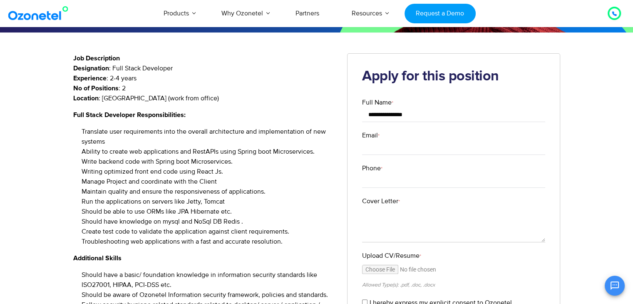 The width and height of the screenshot is (633, 304). What do you see at coordinates (208, 295) in the screenshot?
I see `li: Should be aware of Ozonetel Information security framework, policies and standards.` at bounding box center [208, 295].